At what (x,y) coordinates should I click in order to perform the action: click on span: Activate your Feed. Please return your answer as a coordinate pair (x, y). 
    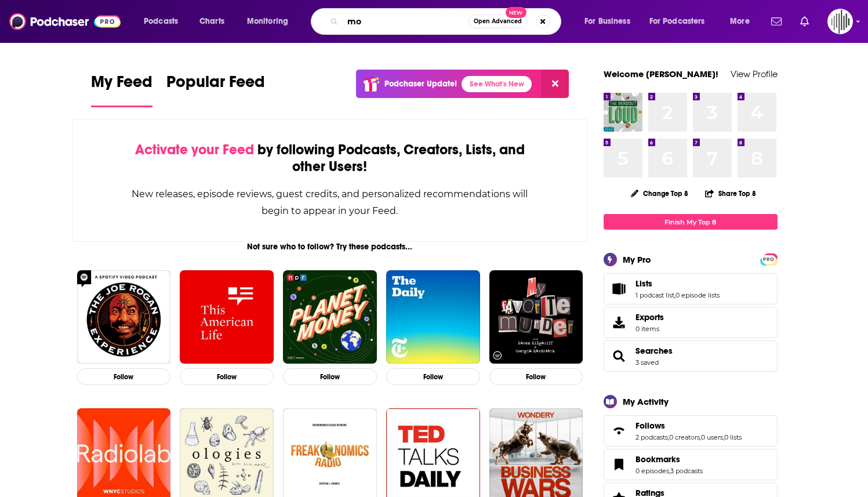
    Looking at the image, I should click on (195, 149).